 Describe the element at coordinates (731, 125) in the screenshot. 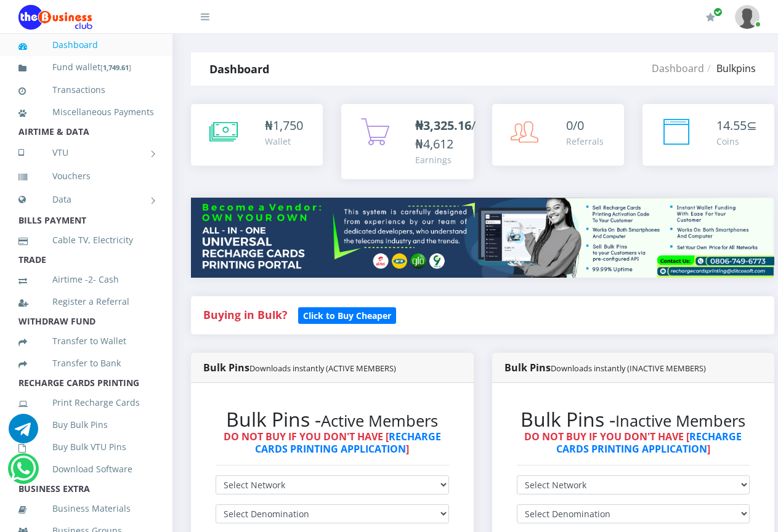

I see `span: 14.55` at that location.